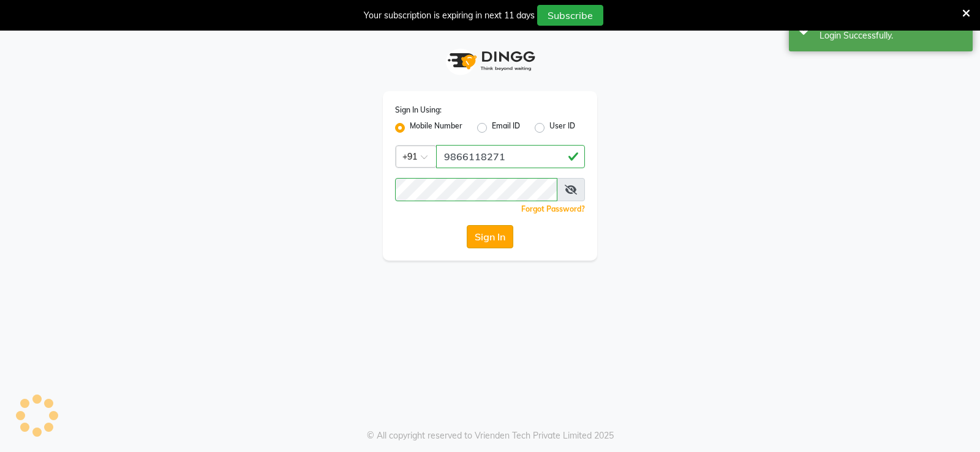 The height and width of the screenshot is (452, 980). Describe the element at coordinates (418, 110) in the screenshot. I see `label: Sign In Using:` at that location.